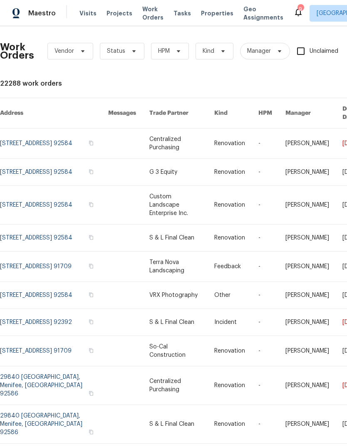 The image size is (347, 447). I want to click on td: Other, so click(229, 295).